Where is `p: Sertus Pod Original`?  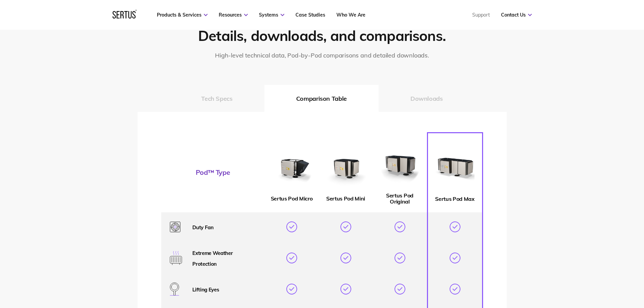 p: Sertus Pod Original is located at coordinates (400, 199).